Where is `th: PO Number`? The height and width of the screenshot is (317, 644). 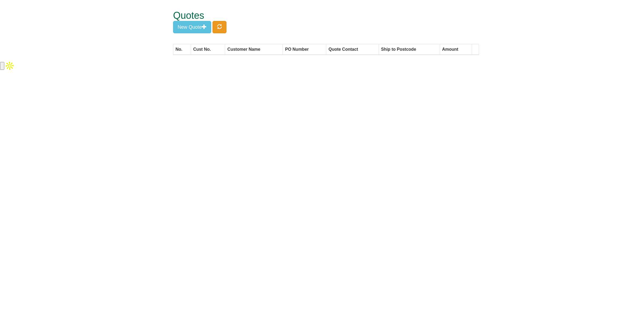
th: PO Number is located at coordinates (305, 49).